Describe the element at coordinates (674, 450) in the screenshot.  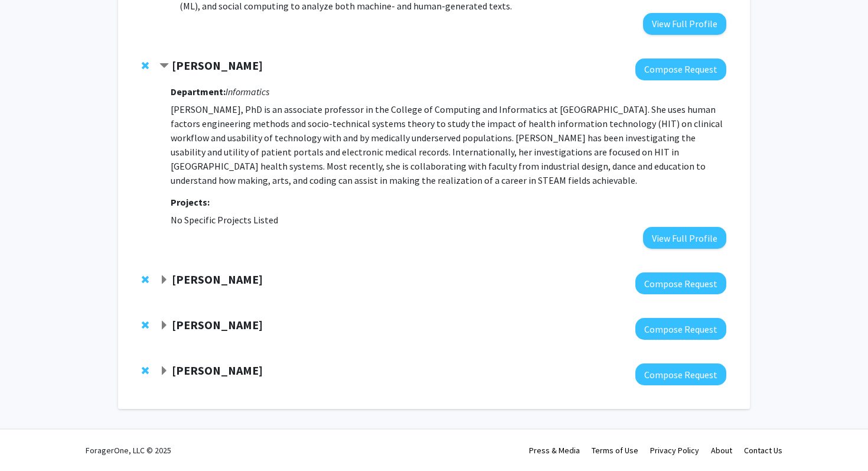
I see `a: Privacy Policy` at that location.